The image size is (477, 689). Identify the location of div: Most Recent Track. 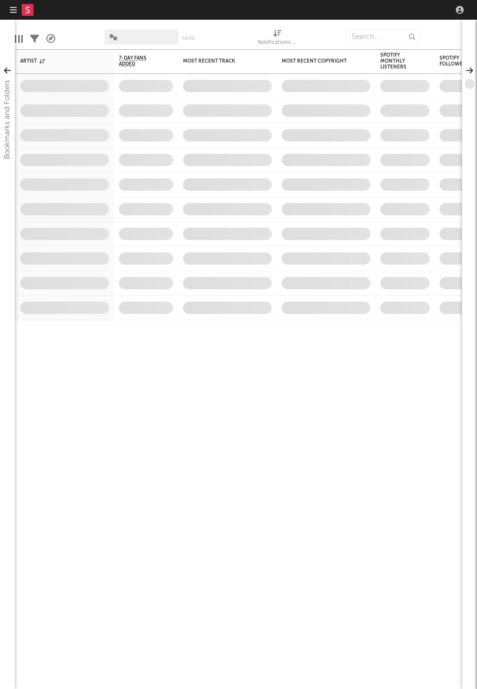
(220, 61).